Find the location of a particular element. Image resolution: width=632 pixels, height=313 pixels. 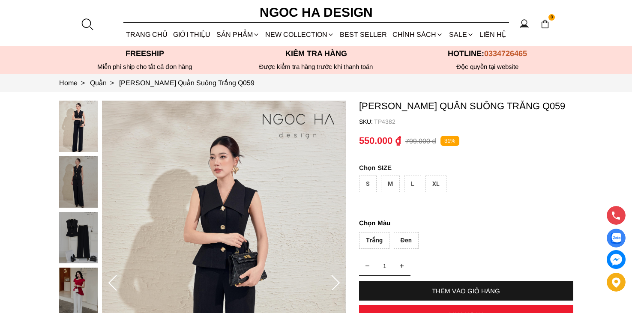

a: Ngoc Ha Design is located at coordinates (316, 12).